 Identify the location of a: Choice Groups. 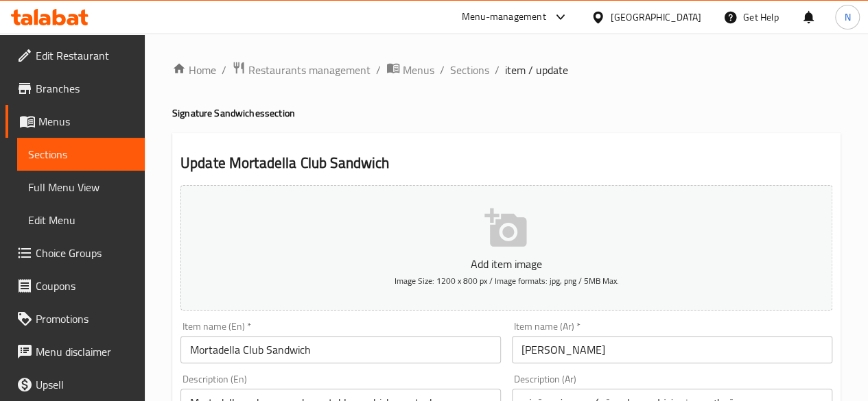
(75, 253).